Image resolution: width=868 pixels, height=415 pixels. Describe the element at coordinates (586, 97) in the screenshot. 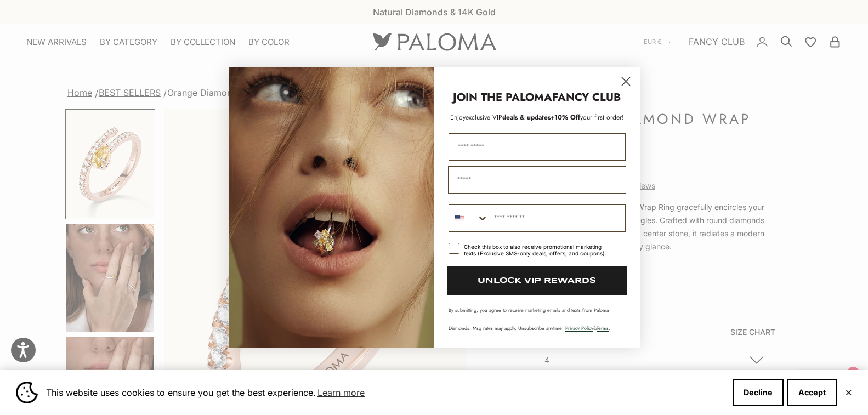

I see `strong: FANCY CLUB` at that location.